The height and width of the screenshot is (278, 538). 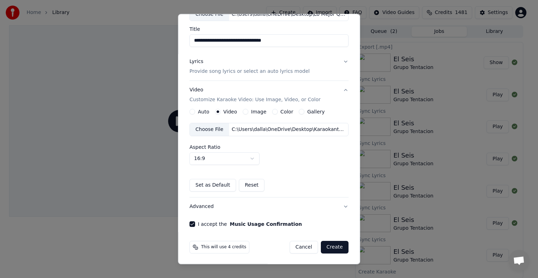 What do you see at coordinates (255, 100) in the screenshot?
I see `p: Customize Karaoke Video: Use Image, Video, or Color` at bounding box center [255, 100].